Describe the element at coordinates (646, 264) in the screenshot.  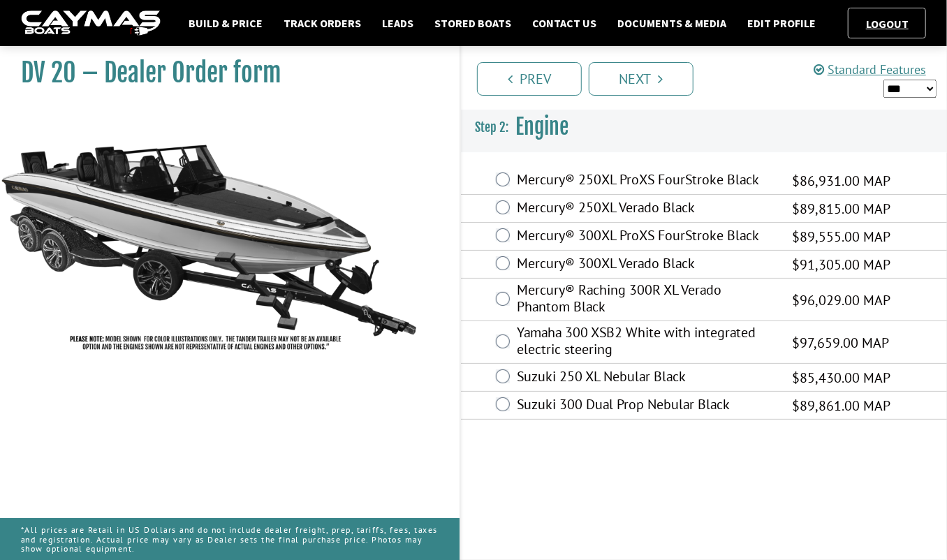
I see `label: Mercury® 300XL Verado Black` at that location.